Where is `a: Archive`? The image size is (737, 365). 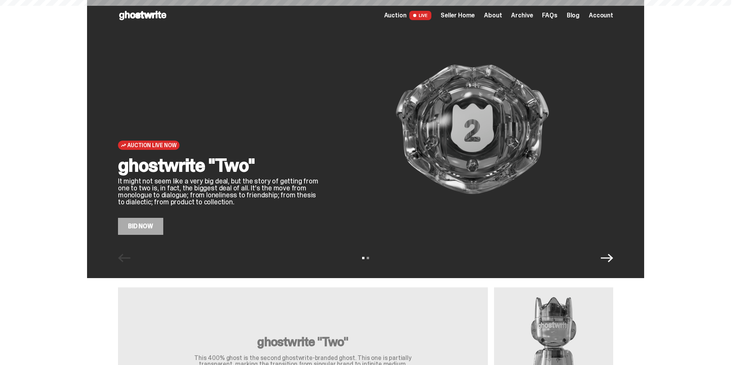 a: Archive is located at coordinates (522, 15).